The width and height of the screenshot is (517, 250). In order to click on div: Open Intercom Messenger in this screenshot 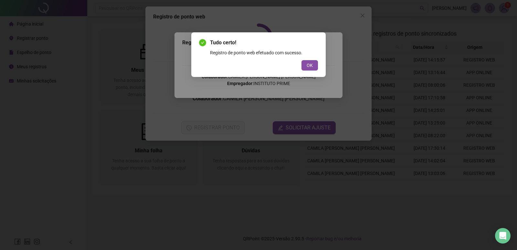, I will do `click(502, 235)`.